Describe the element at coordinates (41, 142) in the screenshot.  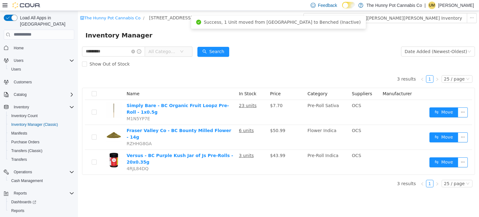
I see `span: Purchase Orders` at that location.